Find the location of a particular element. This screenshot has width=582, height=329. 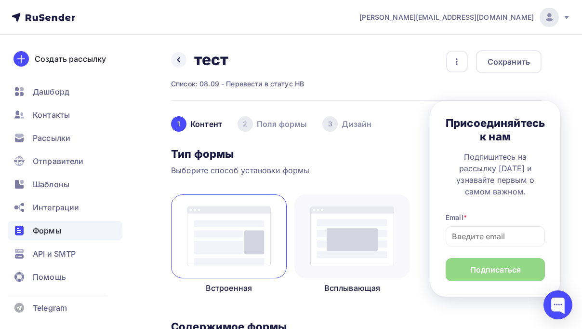

p: Всплывающая is located at coordinates (352, 288).